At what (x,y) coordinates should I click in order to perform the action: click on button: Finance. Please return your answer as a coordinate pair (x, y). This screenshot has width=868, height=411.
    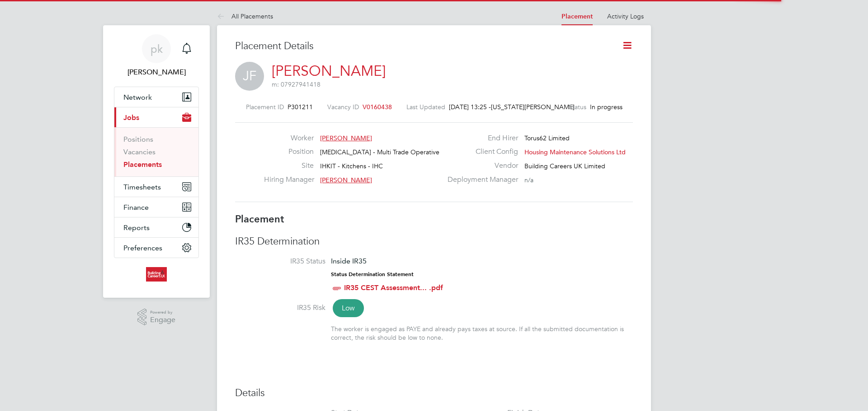
    Looking at the image, I should click on (157, 207).